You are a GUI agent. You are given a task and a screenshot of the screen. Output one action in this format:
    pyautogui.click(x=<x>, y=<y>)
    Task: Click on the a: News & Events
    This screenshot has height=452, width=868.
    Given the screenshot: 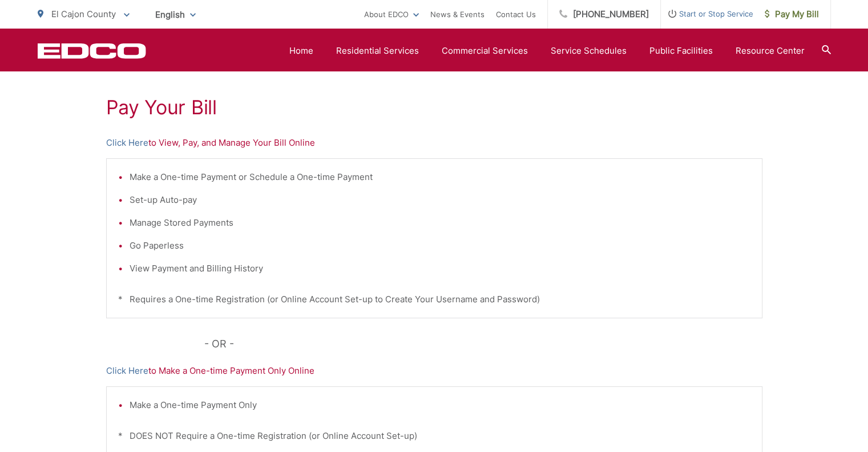 What is the action you would take?
    pyautogui.click(x=457, y=14)
    